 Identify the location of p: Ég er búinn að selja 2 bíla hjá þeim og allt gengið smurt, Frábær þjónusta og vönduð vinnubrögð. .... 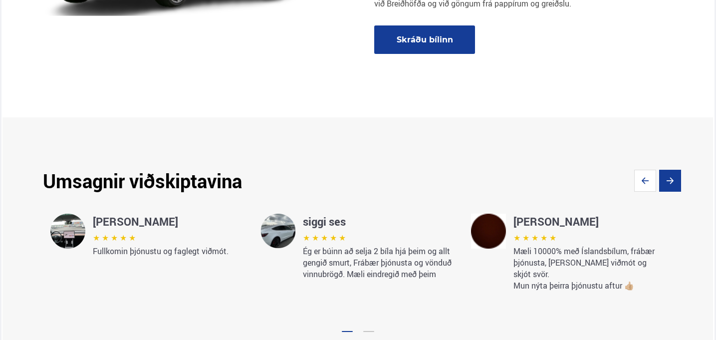
(379, 263).